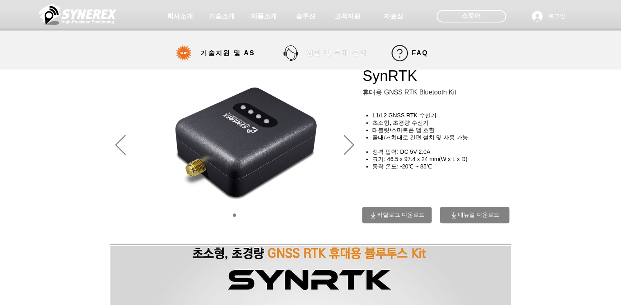  I want to click on span: 로그인, so click(557, 16).